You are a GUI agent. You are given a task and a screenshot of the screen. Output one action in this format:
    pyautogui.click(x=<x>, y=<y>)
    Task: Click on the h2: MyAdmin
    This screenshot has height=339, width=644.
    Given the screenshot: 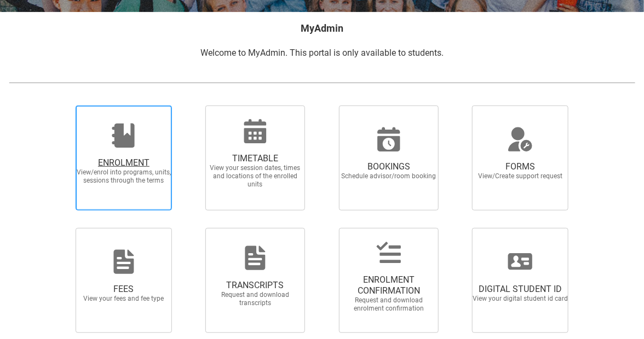 What is the action you would take?
    pyautogui.click(x=322, y=28)
    